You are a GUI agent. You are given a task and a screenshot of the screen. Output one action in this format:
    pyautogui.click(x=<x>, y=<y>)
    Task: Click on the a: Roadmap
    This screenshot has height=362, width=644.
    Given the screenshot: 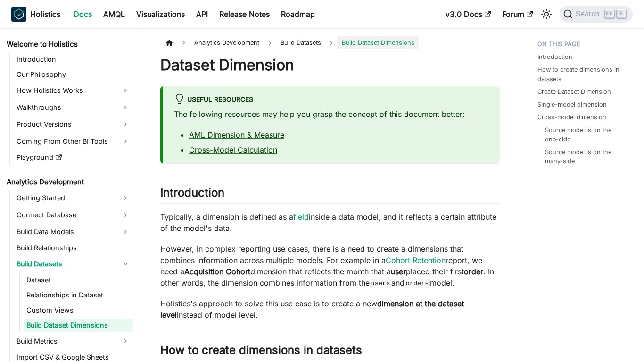 What is the action you would take?
    pyautogui.click(x=298, y=14)
    